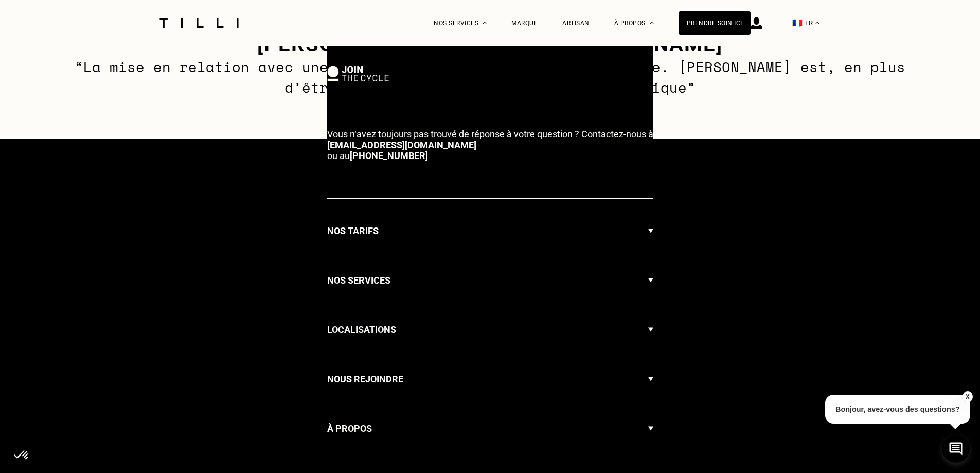 Image resolution: width=980 pixels, height=473 pixels. I want to click on img: Menu déroulant, so click(485, 23).